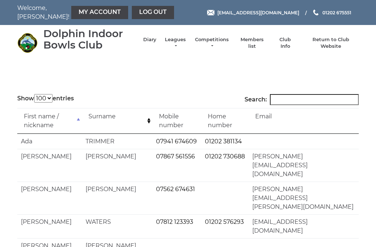 The height and width of the screenshot is (247, 376). I want to click on img: Dolphin Indoor Bowls Club, so click(27, 43).